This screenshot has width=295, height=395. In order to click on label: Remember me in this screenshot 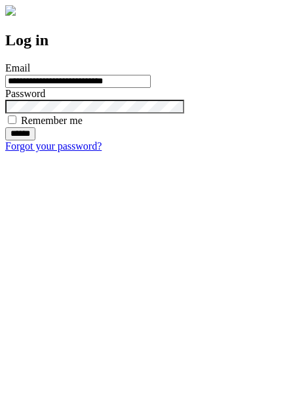, I will do `click(52, 120)`.